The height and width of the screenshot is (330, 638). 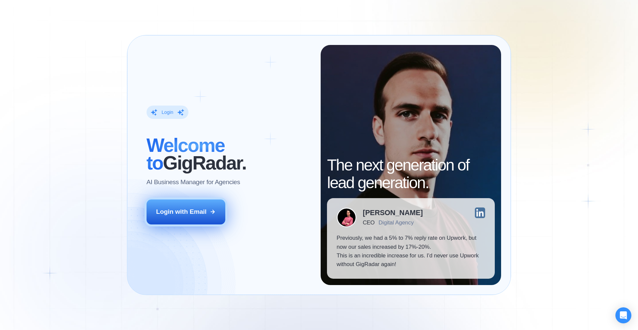 What do you see at coordinates (396, 222) in the screenshot?
I see `div: Digital Agency` at bounding box center [396, 222].